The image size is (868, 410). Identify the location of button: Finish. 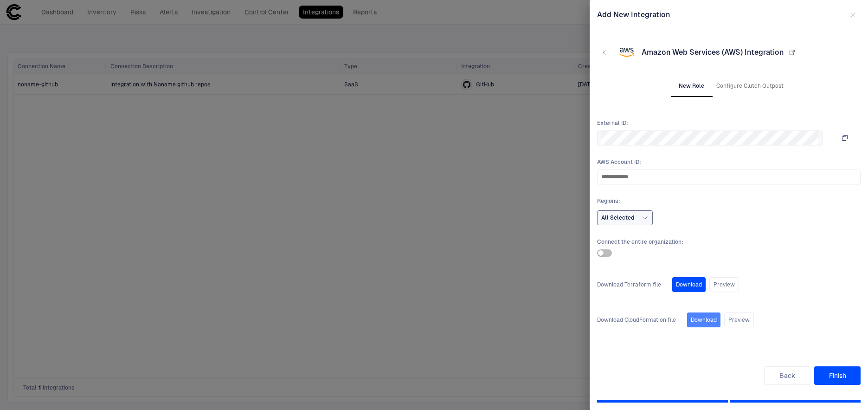
(837, 376).